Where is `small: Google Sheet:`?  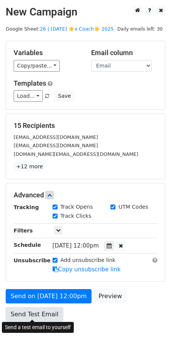
small: Google Sheet: is located at coordinates (60, 29).